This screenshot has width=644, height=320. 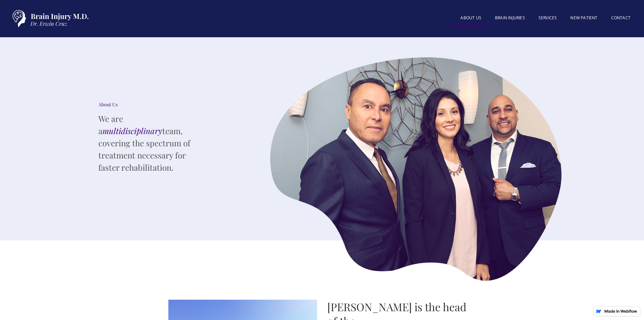 What do you see at coordinates (49, 19) in the screenshot?
I see `a: home` at bounding box center [49, 19].